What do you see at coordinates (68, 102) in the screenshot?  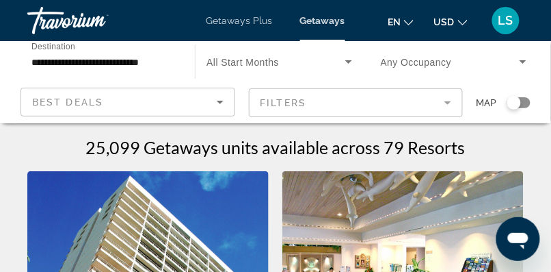 I see `span: Best Deals` at bounding box center [68, 102].